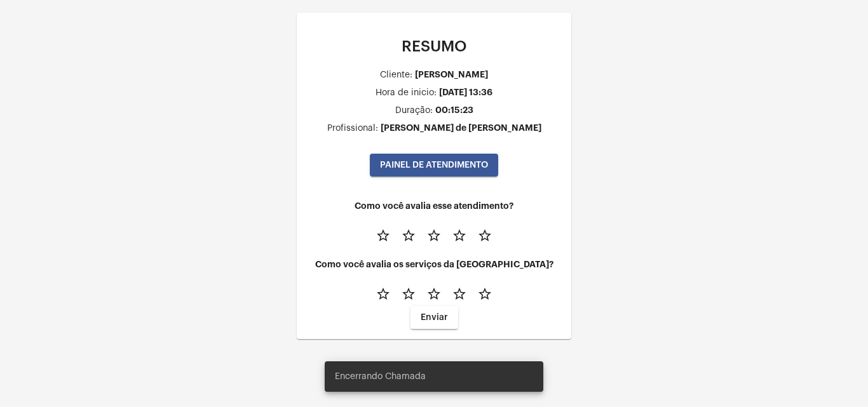 Image resolution: width=868 pixels, height=407 pixels. I want to click on div: Profissional:, so click(353, 128).